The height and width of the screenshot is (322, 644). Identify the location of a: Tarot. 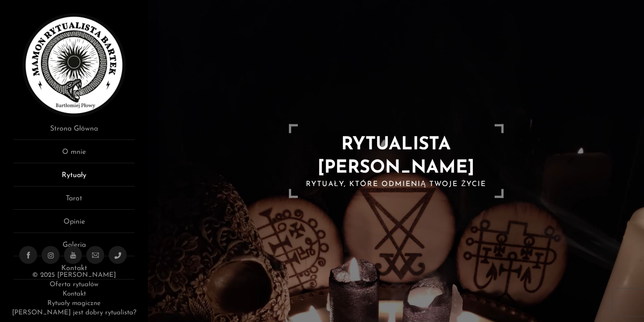
(74, 201).